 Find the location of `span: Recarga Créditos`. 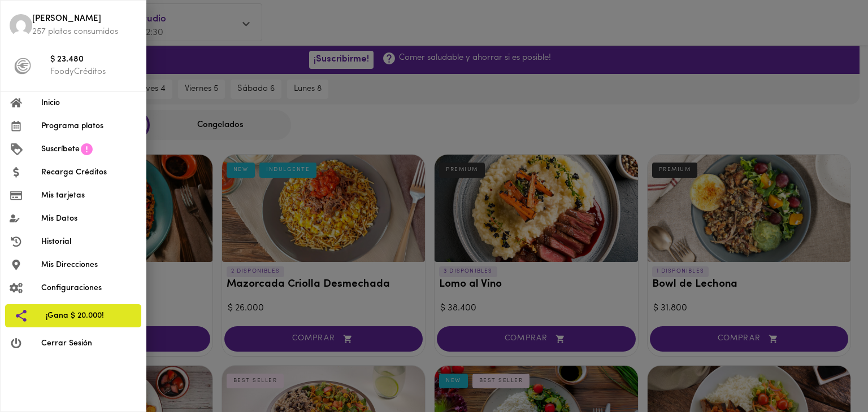

span: Recarga Créditos is located at coordinates (89, 172).